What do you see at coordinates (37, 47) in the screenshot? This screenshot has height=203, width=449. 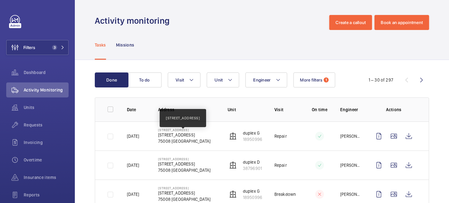 I see `button: Filters3` at bounding box center [37, 47].